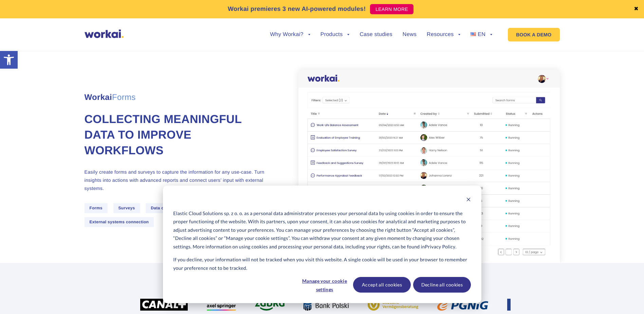 Image resolution: width=644 pixels, height=314 pixels. What do you see at coordinates (322, 282) in the screenshot?
I see `h2: More than 100 fast-growing enterprises trust Workai` at bounding box center [322, 282].